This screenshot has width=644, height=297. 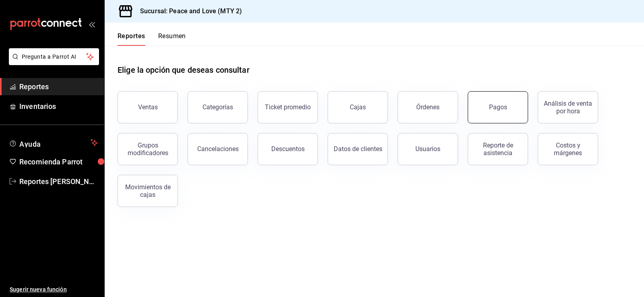 I want to click on div: navigation tabs, so click(x=152, y=39).